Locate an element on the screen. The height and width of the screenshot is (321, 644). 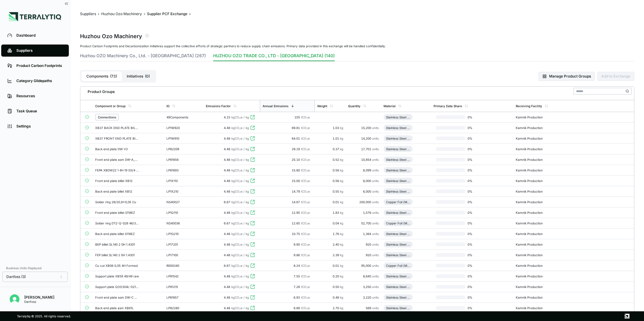
div: LP17100 is located at coordinates (181, 255).